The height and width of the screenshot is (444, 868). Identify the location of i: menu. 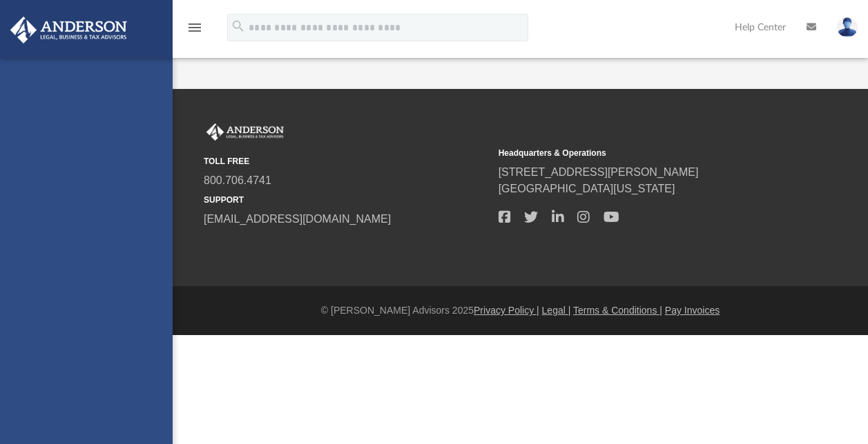
(194, 27).